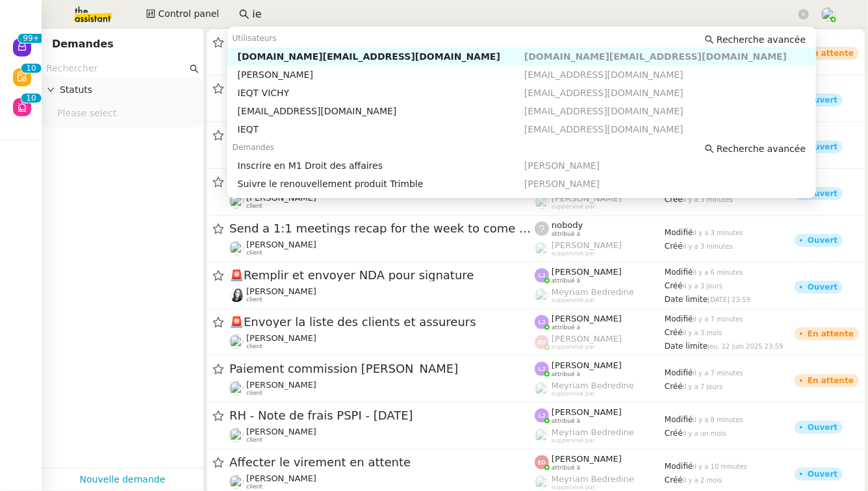  Describe the element at coordinates (542, 482) in the screenshot. I see `img: users%2FaellJyylmXSg4jqeVbanehhyYJm1%2Favatar%2Fprofile-pic%20(4).png` at that location.